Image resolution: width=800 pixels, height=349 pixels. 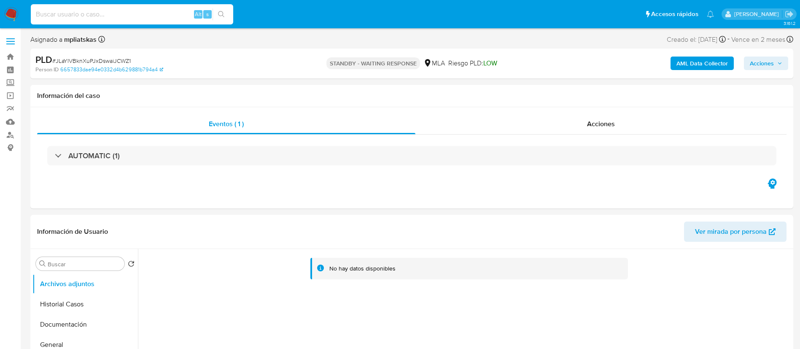 What do you see at coordinates (675, 14) in the screenshot?
I see `span: Accesos rápidos` at bounding box center [675, 14].